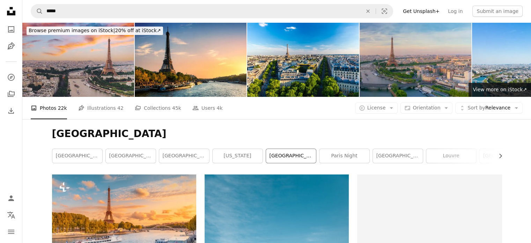  Describe the element at coordinates (95, 31) in the screenshot. I see `a: Browse premium images on iStock|20% off at iStock↗` at that location.